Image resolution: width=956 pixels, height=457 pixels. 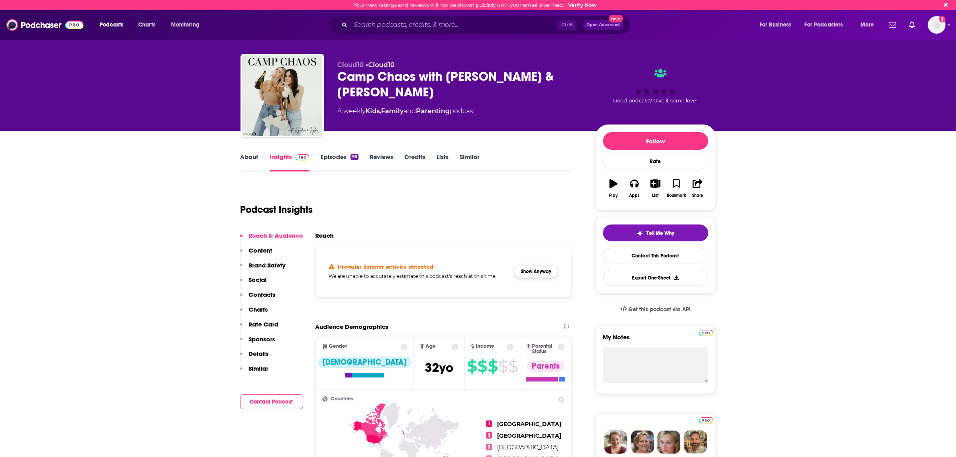 I want to click on span: Cloud10, so click(x=351, y=65).